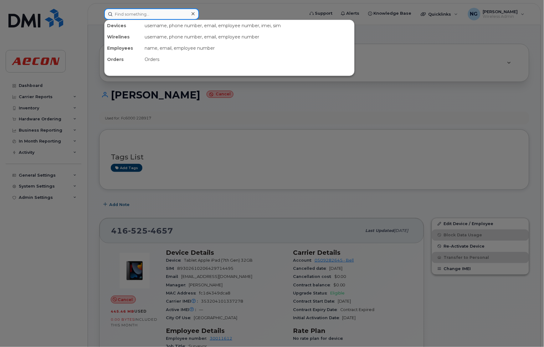 This screenshot has width=544, height=347. I want to click on div: username, phone number, email, employee number, imei, sim, so click(248, 26).